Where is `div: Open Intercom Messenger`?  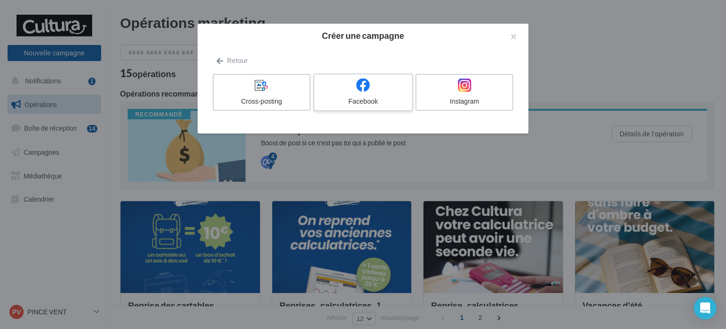
div: Open Intercom Messenger is located at coordinates (705, 308).